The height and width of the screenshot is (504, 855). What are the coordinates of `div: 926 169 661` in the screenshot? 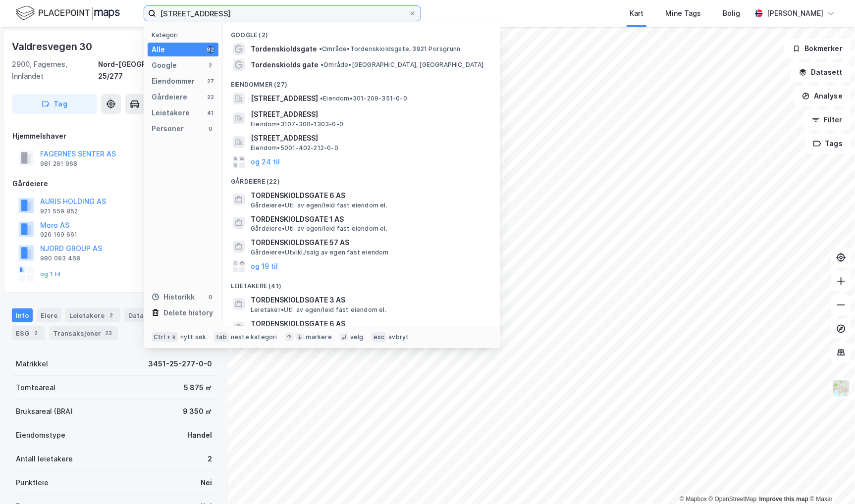 It's located at (58, 235).